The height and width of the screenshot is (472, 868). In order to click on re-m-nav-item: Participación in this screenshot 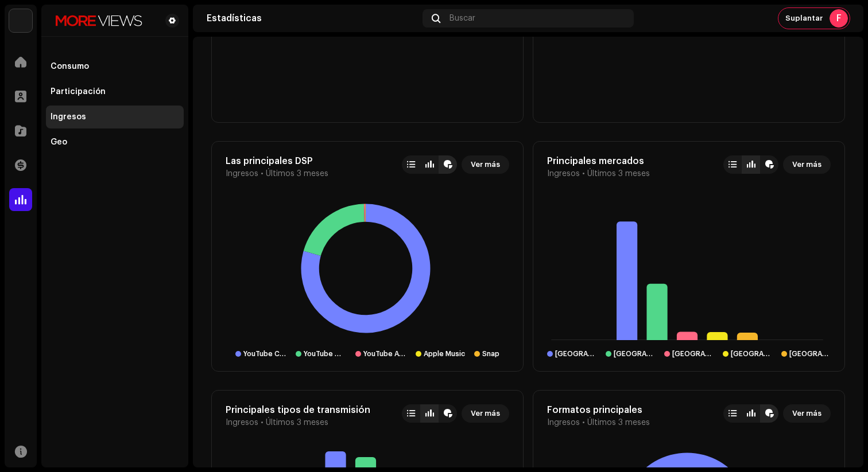, I will do `click(115, 92)`.